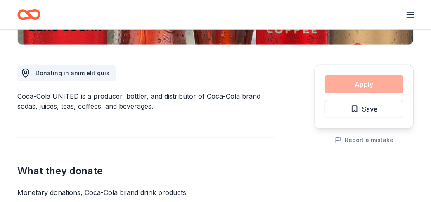  Describe the element at coordinates (146, 101) in the screenshot. I see `div: Coca-Cola UNITED is a producer, bottler, and distributor of Coca-Cola brand sodas, juices, teas, ...` at that location.